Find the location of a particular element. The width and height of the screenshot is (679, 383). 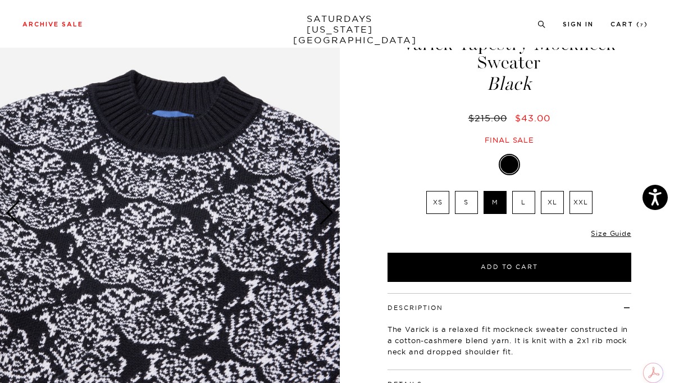

a: Size Guide is located at coordinates (611, 233).